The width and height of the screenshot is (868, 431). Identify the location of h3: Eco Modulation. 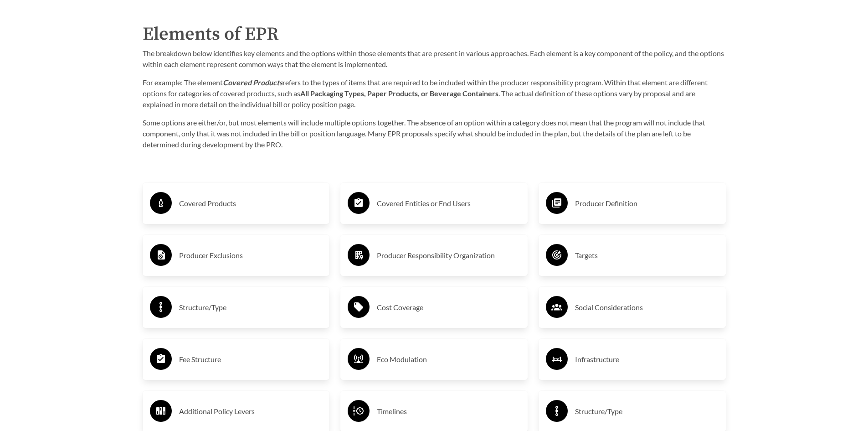
(449, 360).